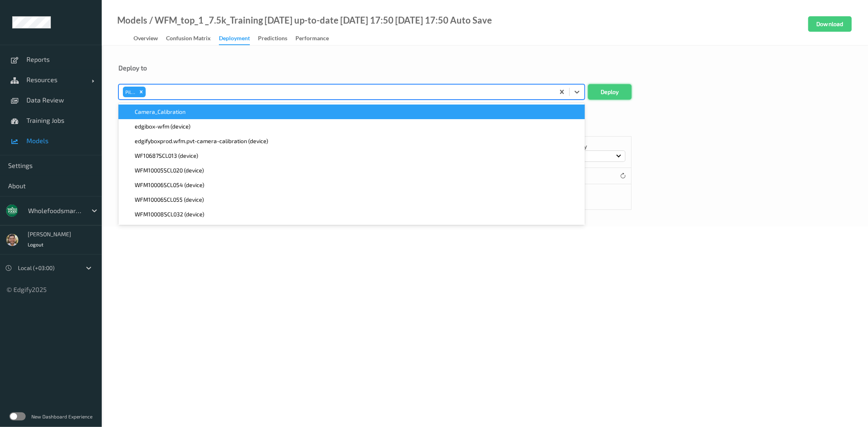 This screenshot has width=868, height=427. I want to click on div: Pilot, so click(129, 92).